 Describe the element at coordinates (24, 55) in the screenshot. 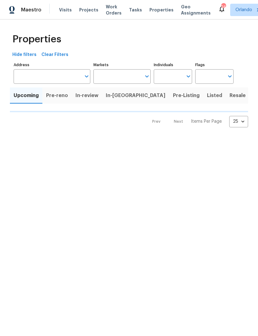

I see `button: Hide filters` at that location.